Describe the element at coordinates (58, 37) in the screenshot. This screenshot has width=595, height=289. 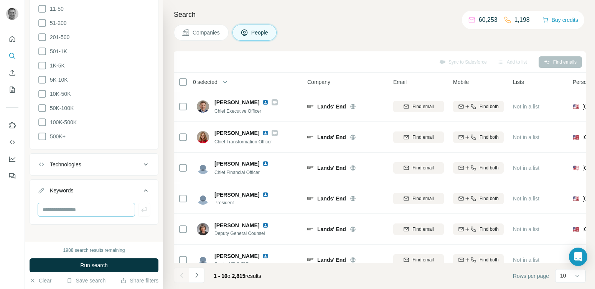
I see `span: 201-500` at that location.